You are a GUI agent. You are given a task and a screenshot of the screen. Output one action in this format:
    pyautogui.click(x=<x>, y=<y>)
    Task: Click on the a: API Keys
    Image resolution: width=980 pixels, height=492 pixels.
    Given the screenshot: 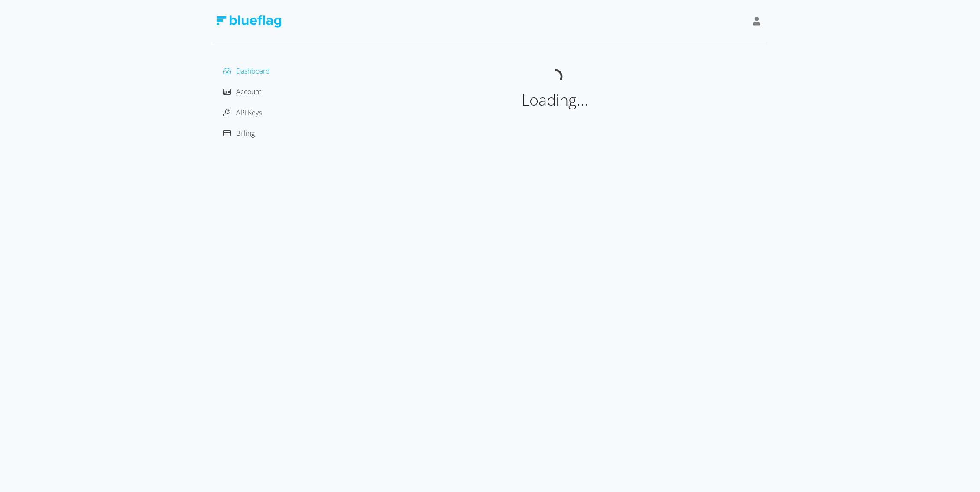 What is the action you would take?
    pyautogui.click(x=242, y=113)
    